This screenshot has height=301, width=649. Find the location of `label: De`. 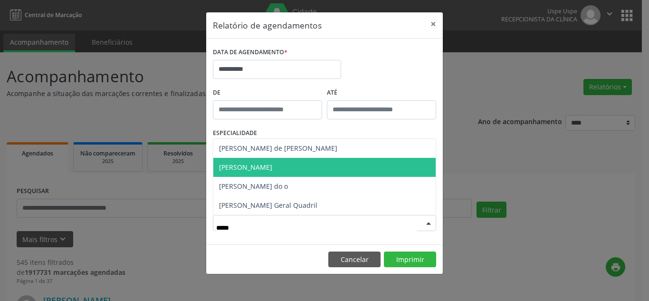

label: De is located at coordinates (267, 93).